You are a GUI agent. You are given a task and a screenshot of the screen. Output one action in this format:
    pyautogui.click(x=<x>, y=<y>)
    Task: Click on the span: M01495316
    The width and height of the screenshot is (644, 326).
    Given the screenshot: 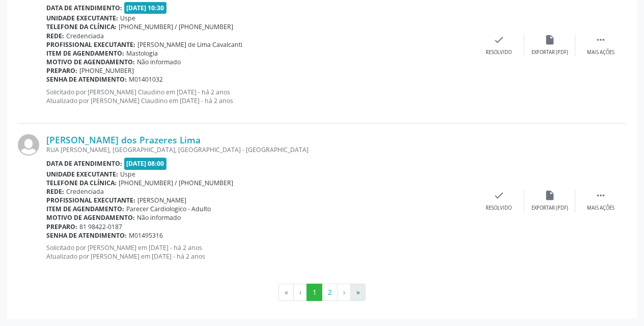 What is the action you would take?
    pyautogui.click(x=145, y=235)
    